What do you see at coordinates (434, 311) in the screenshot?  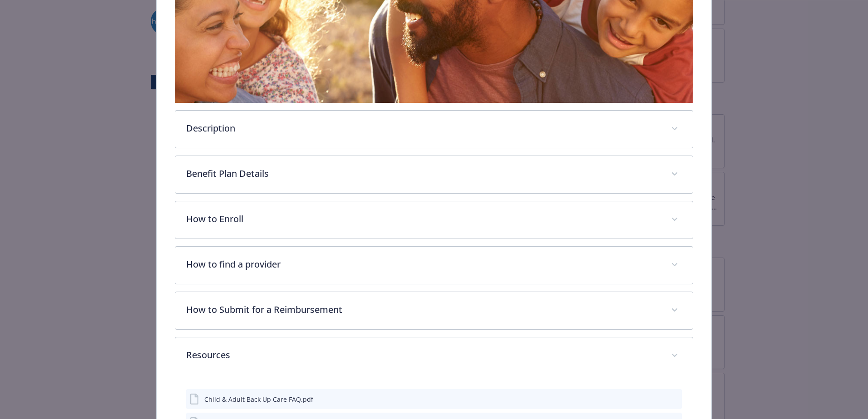 I see `div: How to Submit for a Reimbursement` at bounding box center [434, 311].